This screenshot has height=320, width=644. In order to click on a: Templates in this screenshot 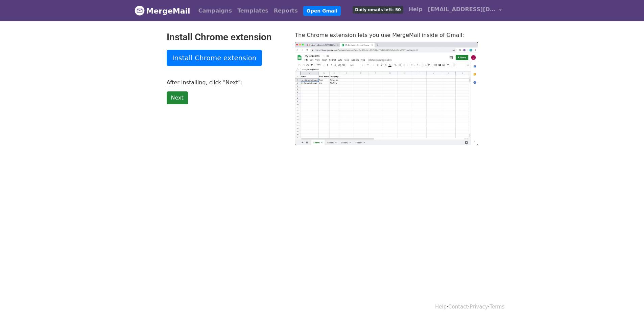, I will do `click(253, 11)`.